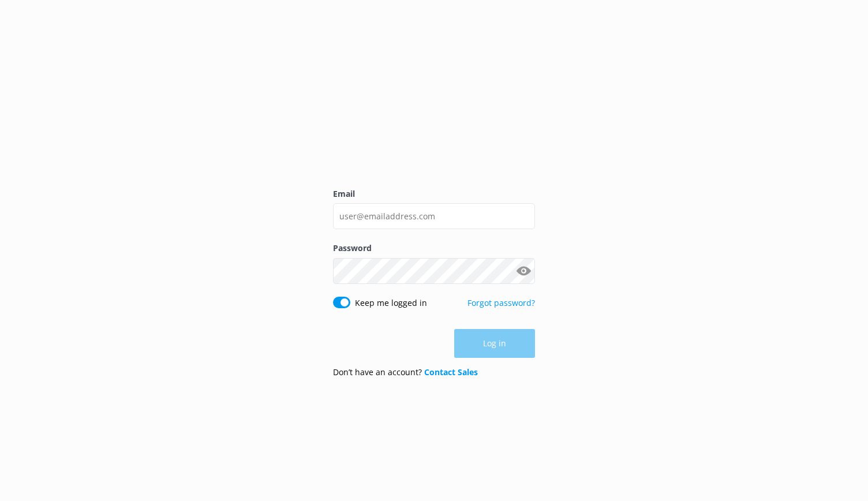  I want to click on label: Keep me logged in, so click(391, 303).